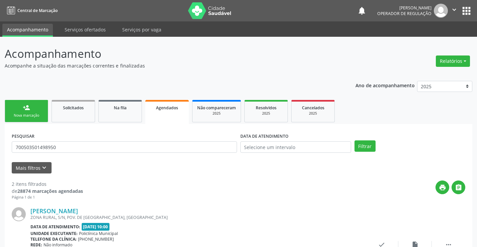  What do you see at coordinates (26, 115) in the screenshot?
I see `div: Nova marcação` at bounding box center [26, 115].